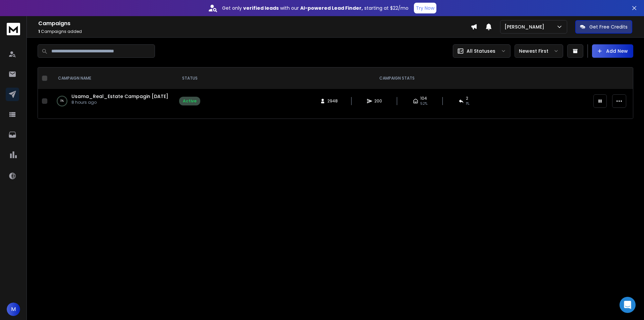 Image resolution: width=644 pixels, height=320 pixels. I want to click on span: 2948, so click(332, 101).